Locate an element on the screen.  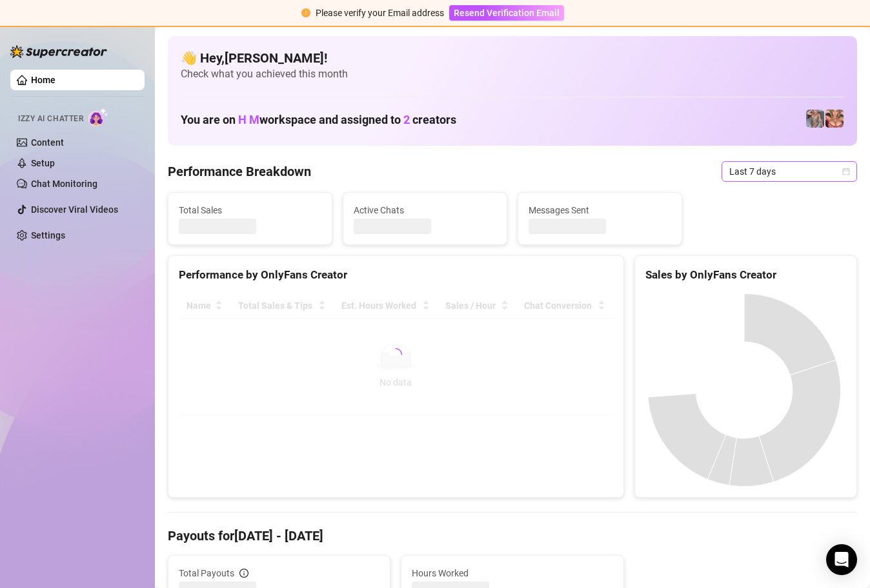
h1: You are on workspace and assigned to creators is located at coordinates (318, 120).